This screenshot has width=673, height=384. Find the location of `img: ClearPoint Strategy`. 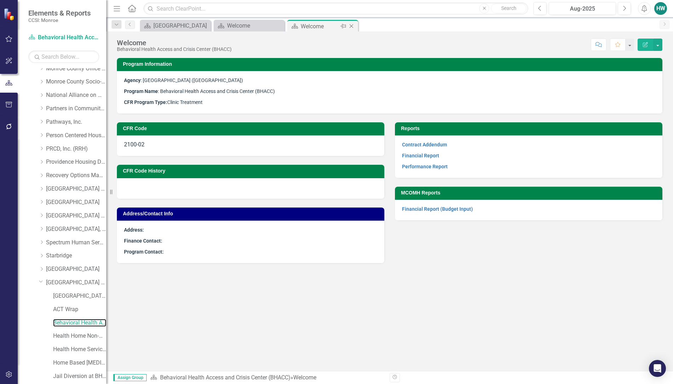

img: ClearPoint Strategy is located at coordinates (10, 14).